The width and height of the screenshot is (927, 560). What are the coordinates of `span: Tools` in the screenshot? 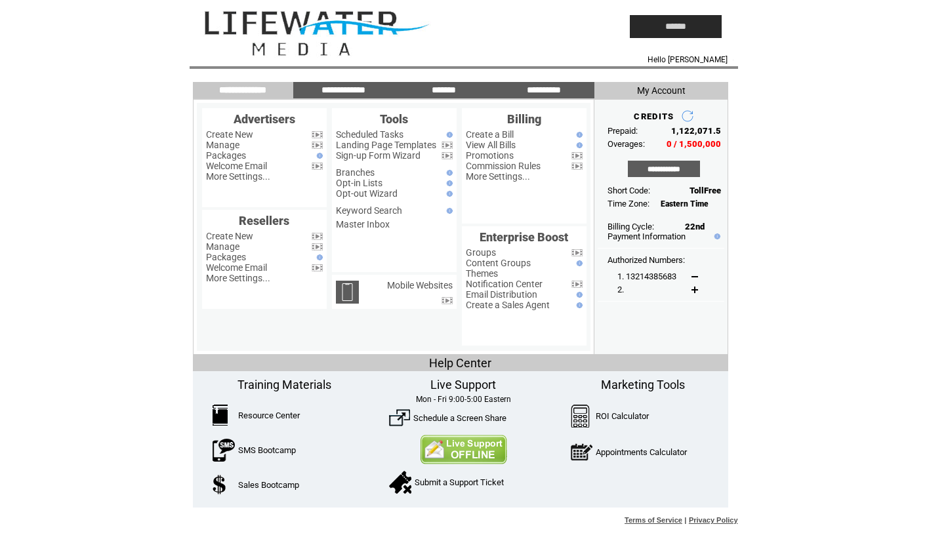 It's located at (393, 119).